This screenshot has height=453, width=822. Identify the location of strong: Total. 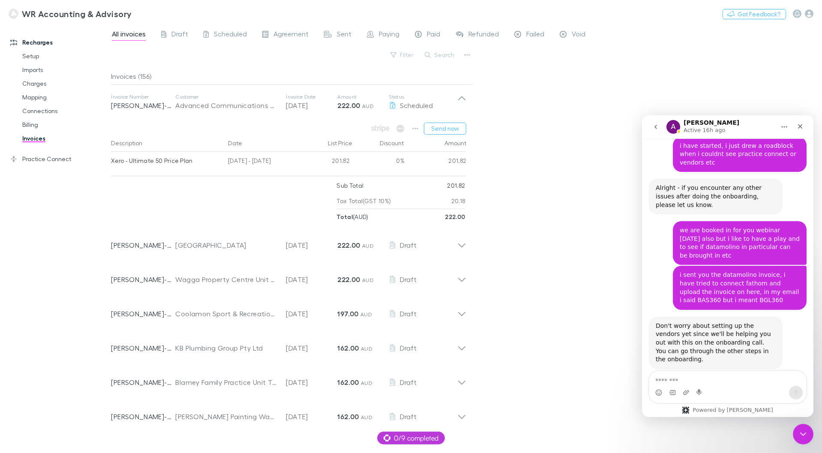
(345, 216).